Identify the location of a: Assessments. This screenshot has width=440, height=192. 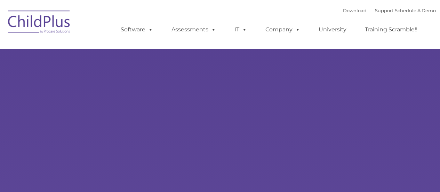
(194, 30).